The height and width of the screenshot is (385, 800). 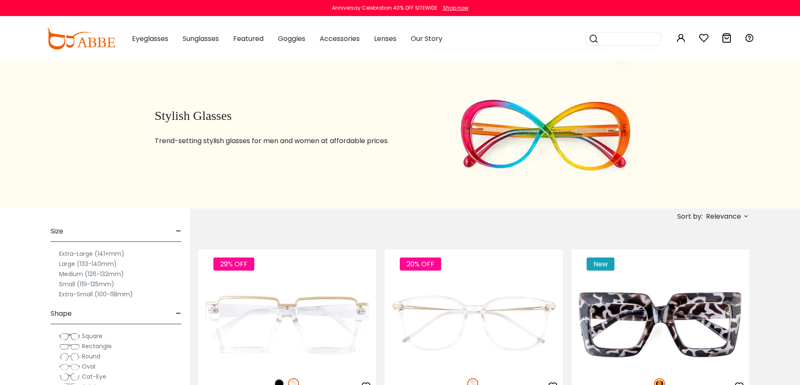 What do you see at coordinates (70, 346) in the screenshot?
I see `img: Rectangle.png` at bounding box center [70, 346].